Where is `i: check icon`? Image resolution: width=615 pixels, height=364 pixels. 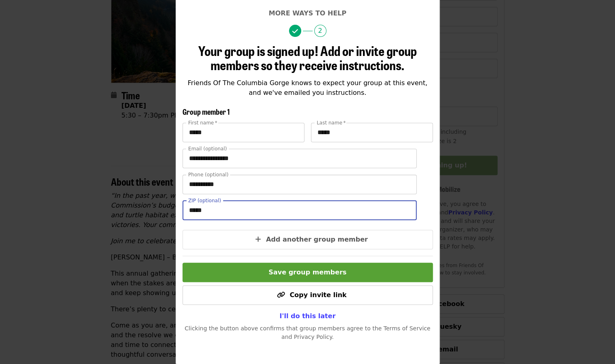
i: check icon is located at coordinates (295, 32).